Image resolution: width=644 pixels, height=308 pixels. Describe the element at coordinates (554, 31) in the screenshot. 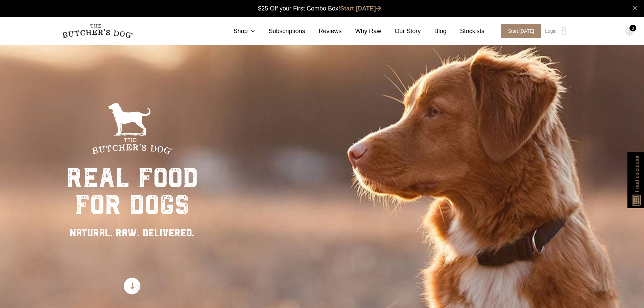

I see `a: Login` at that location.